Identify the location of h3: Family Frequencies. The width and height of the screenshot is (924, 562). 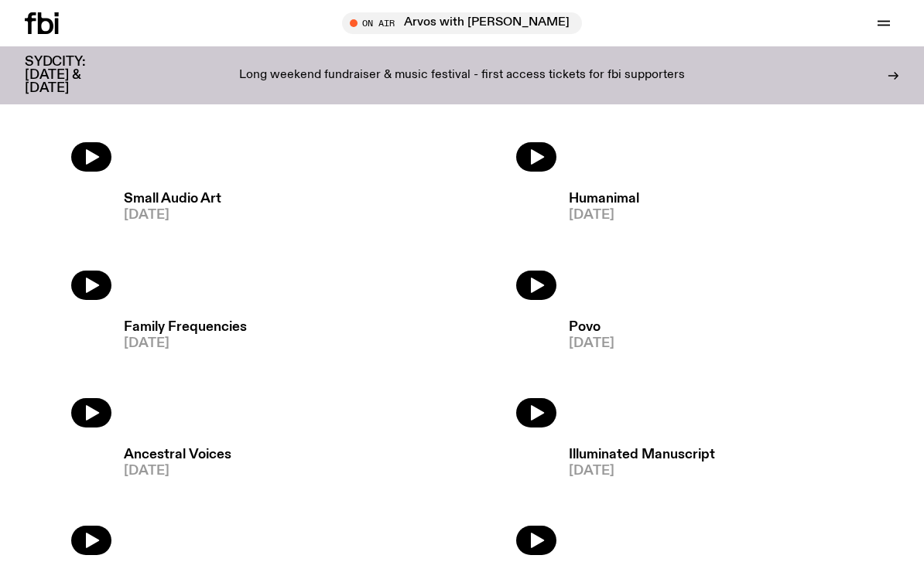
(185, 327).